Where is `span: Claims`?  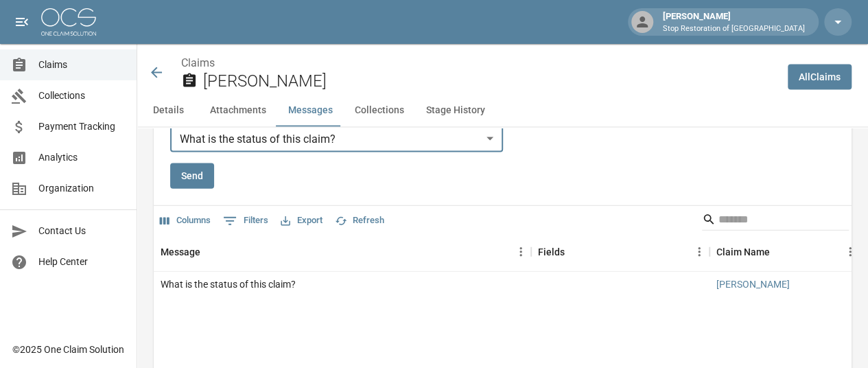
span: Claims is located at coordinates (82, 64).